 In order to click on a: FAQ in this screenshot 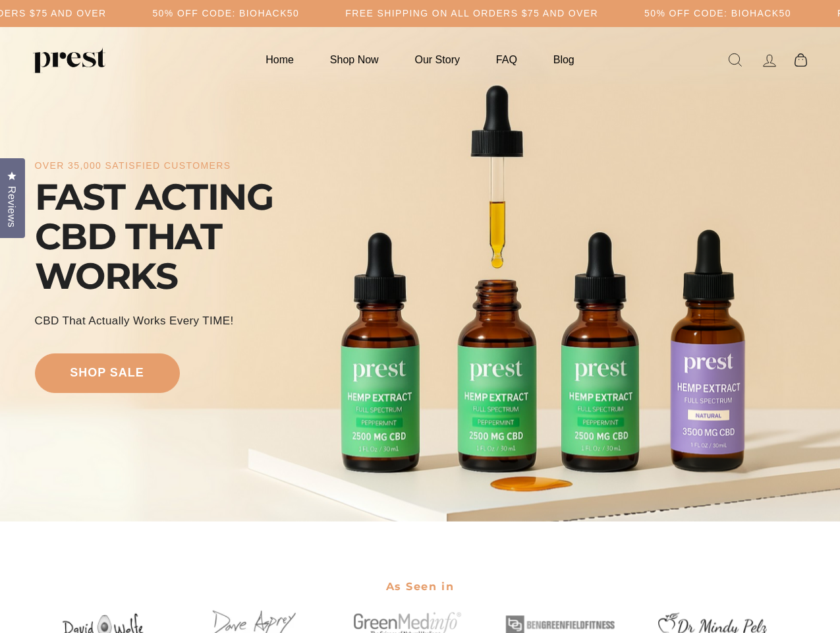, I will do `click(507, 60)`.